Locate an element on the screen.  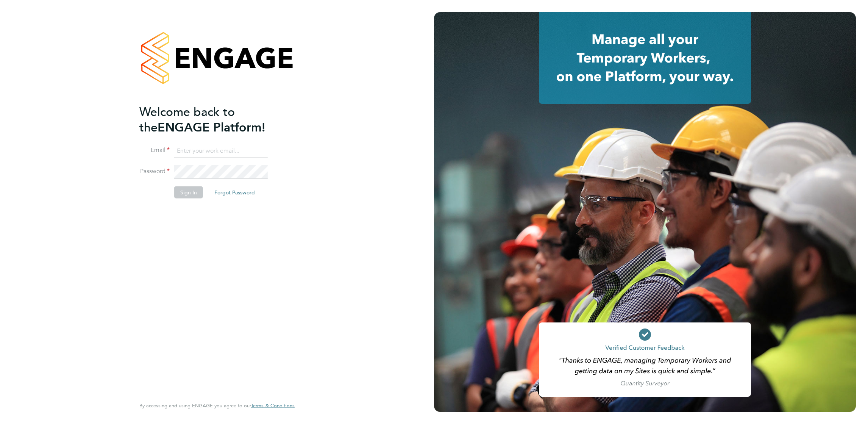
h2: ENGAGE Platform! is located at coordinates (213, 119).